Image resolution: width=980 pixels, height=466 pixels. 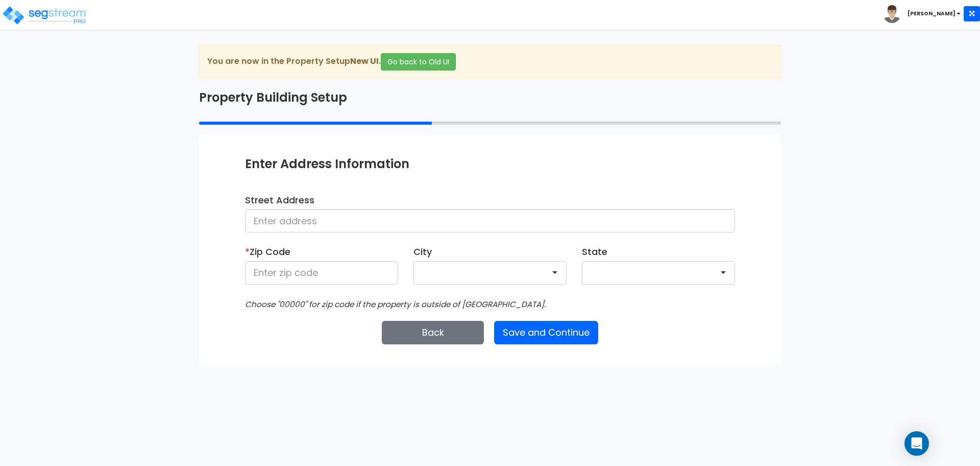 What do you see at coordinates (267, 252) in the screenshot?
I see `label: Zip Code` at bounding box center [267, 252].